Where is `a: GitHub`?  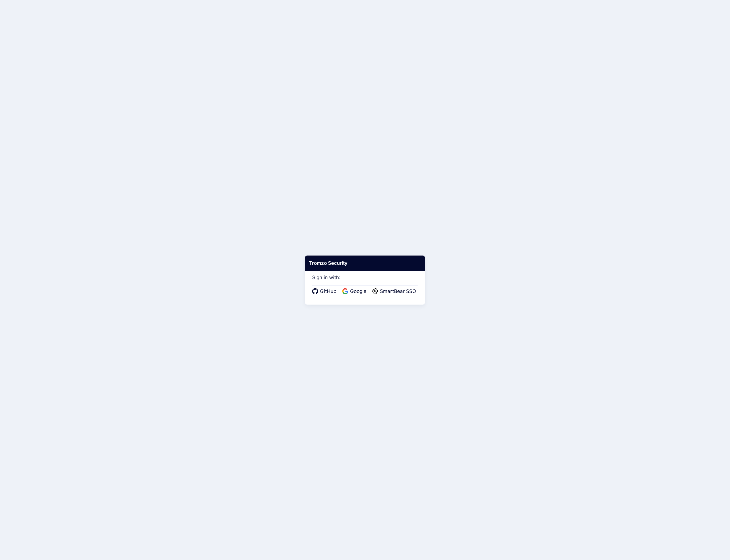
a: GitHub is located at coordinates (325, 291).